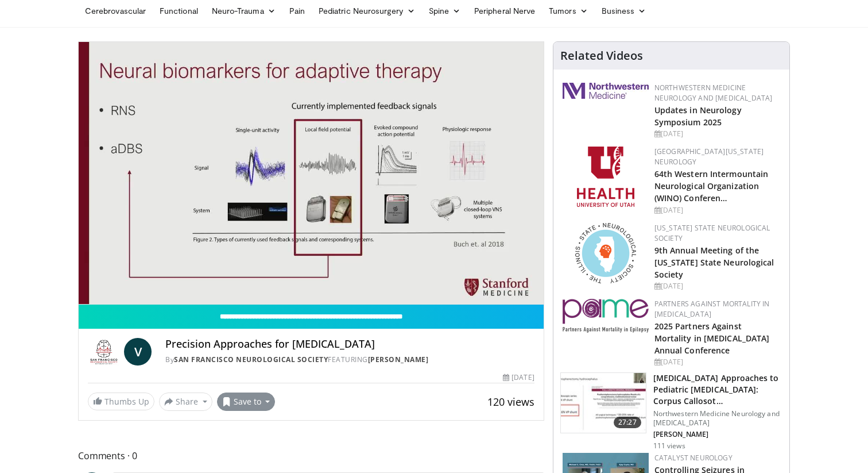  Describe the element at coordinates (606, 176) in the screenshot. I see `img: f6362829-b0a3-407d-a044-59546adfd345.png.150x105_q85_autocrop_double_scale_upscale_version-0.2.png` at that location.